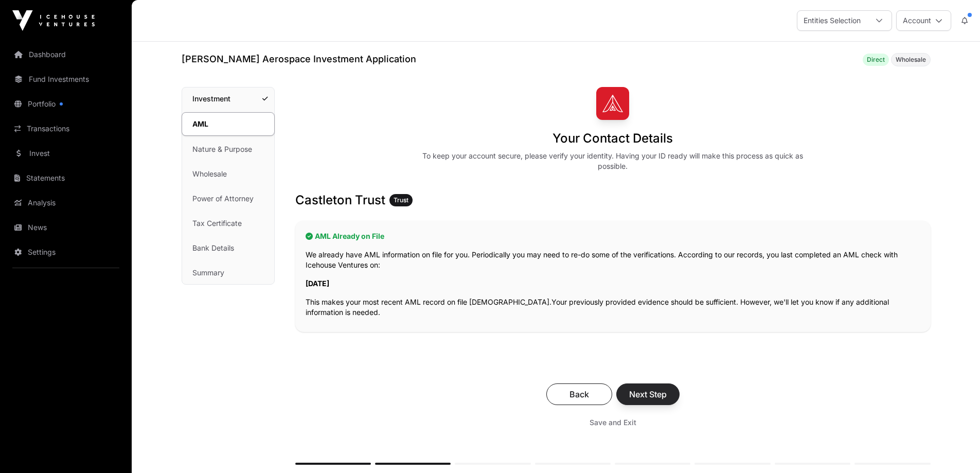 This screenshot has width=980, height=473. I want to click on a: Settings, so click(66, 252).